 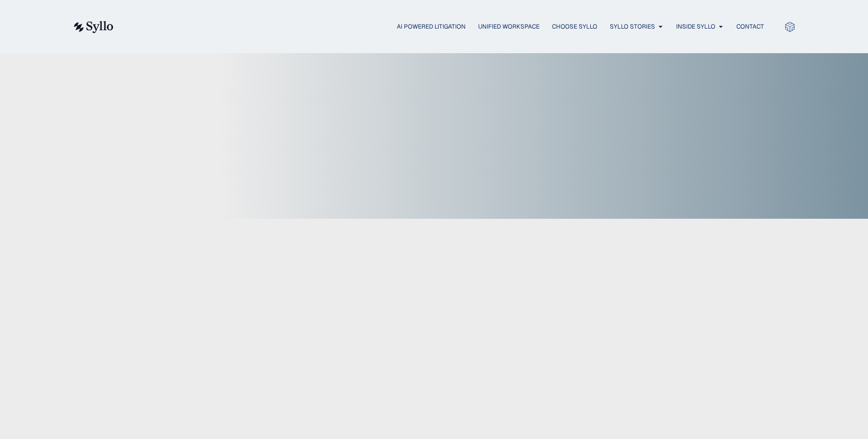 What do you see at coordinates (431, 27) in the screenshot?
I see `a: AI Powered Litigation` at bounding box center [431, 27].